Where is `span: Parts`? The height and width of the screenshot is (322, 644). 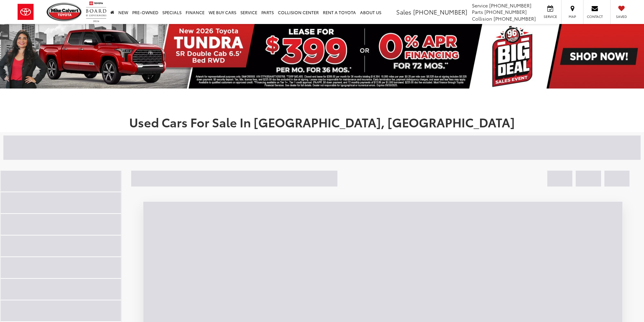
span: Parts is located at coordinates (478, 12).